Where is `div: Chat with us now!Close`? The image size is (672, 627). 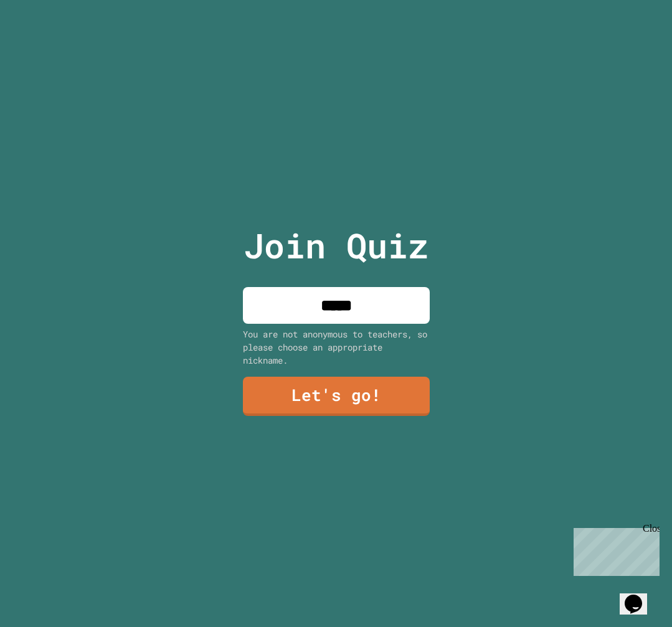
div: Chat with us now!Close is located at coordinates (45, 42).